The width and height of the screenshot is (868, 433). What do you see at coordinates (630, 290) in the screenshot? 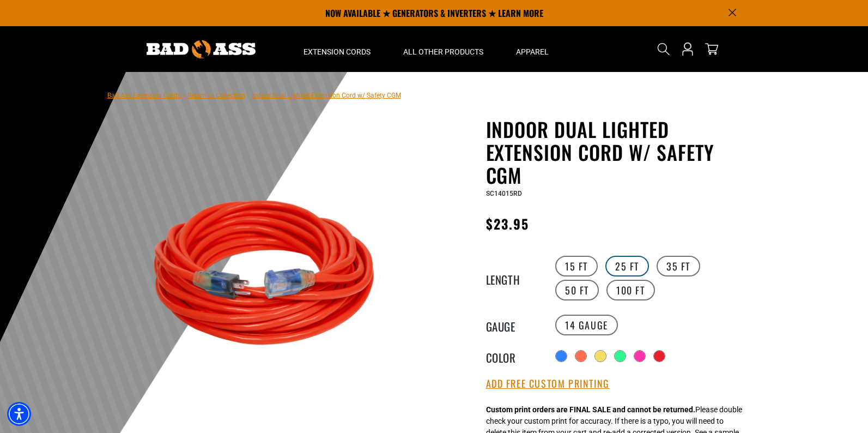
I see `label: 100 FT` at bounding box center [630, 290].